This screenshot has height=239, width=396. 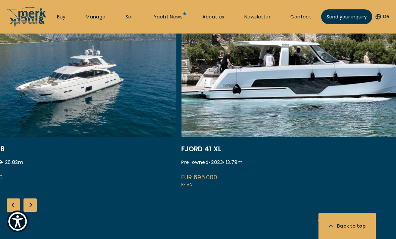 I want to click on a: fjord 41 xl, so click(x=288, y=99).